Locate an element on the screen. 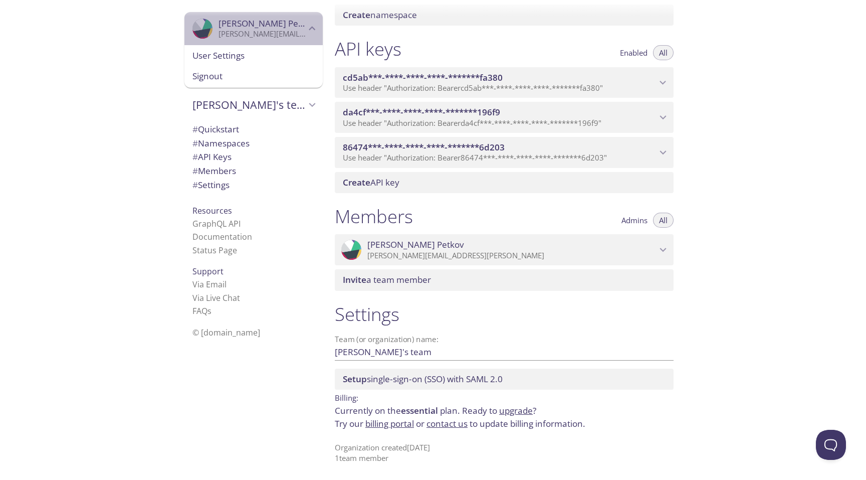 The height and width of the screenshot is (480, 866). span: Namespaces is located at coordinates (221, 143).